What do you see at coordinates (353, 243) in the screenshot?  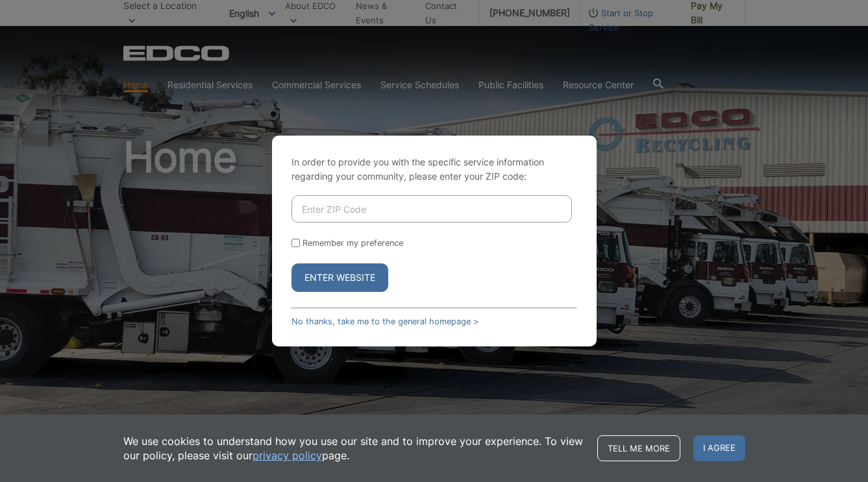 I see `label: Remember my preference` at bounding box center [353, 243].